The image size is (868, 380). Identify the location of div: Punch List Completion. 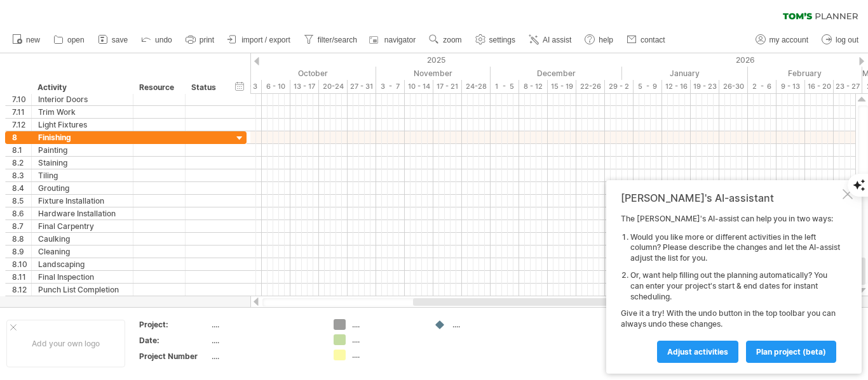
(82, 289).